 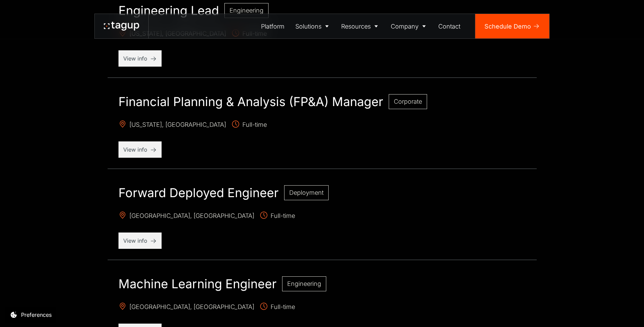 What do you see at coordinates (199, 193) in the screenshot?
I see `h2: Forward Deployed Engineer` at bounding box center [199, 193].